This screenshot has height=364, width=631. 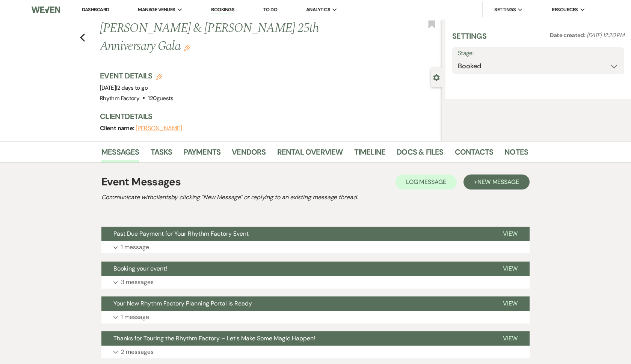 What do you see at coordinates (248, 154) in the screenshot?
I see `a: Vendors` at bounding box center [248, 154].